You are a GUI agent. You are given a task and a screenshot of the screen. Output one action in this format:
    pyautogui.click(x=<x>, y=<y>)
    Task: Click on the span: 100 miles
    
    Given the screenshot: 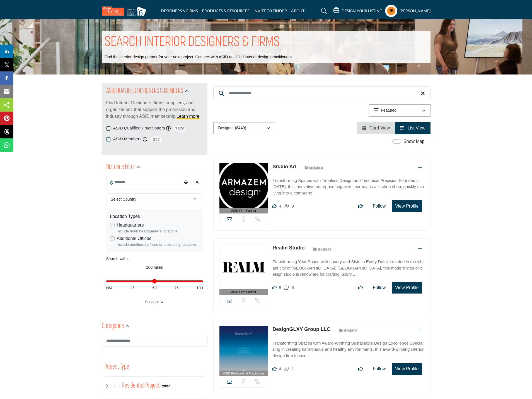 What is the action you would take?
    pyautogui.click(x=154, y=267)
    